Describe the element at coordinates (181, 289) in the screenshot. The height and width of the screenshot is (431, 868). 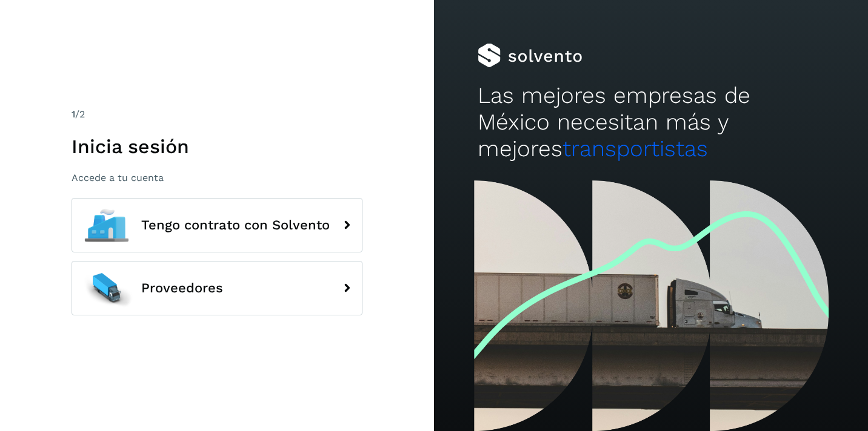
I see `span: Proveedores` at that location.